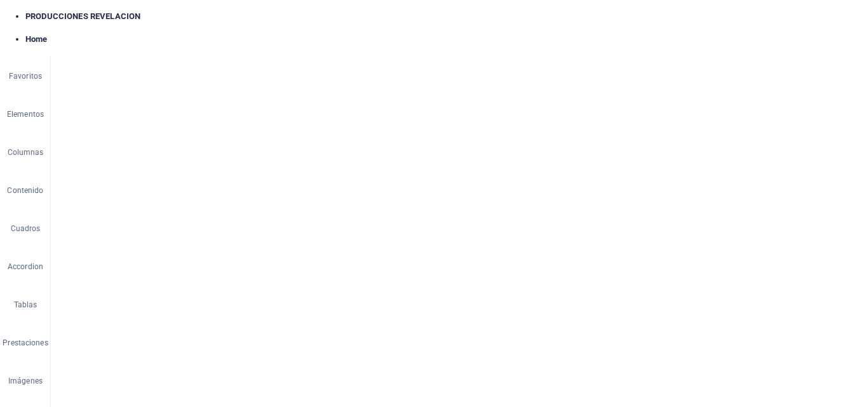 The width and height of the screenshot is (868, 407). Describe the element at coordinates (25, 191) in the screenshot. I see `p: Contenido` at that location.